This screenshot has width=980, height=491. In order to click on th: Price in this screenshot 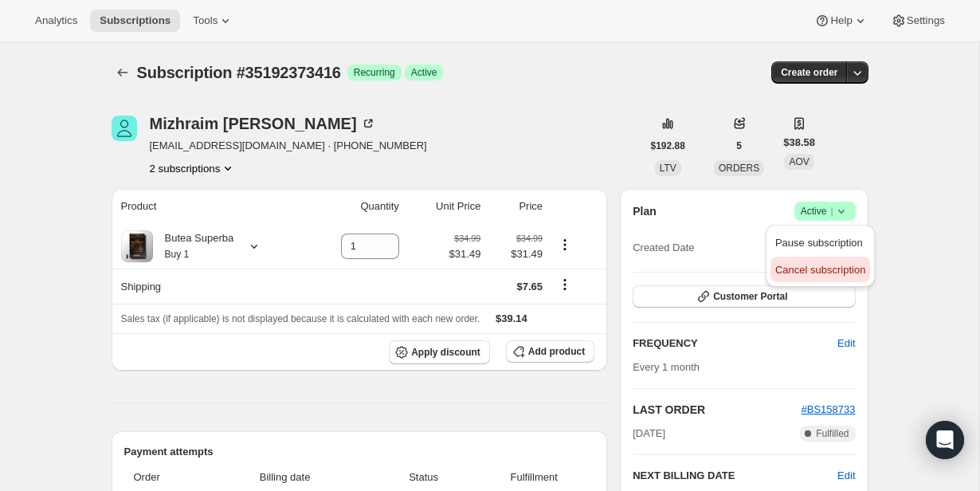, I will do `click(517, 206)`.